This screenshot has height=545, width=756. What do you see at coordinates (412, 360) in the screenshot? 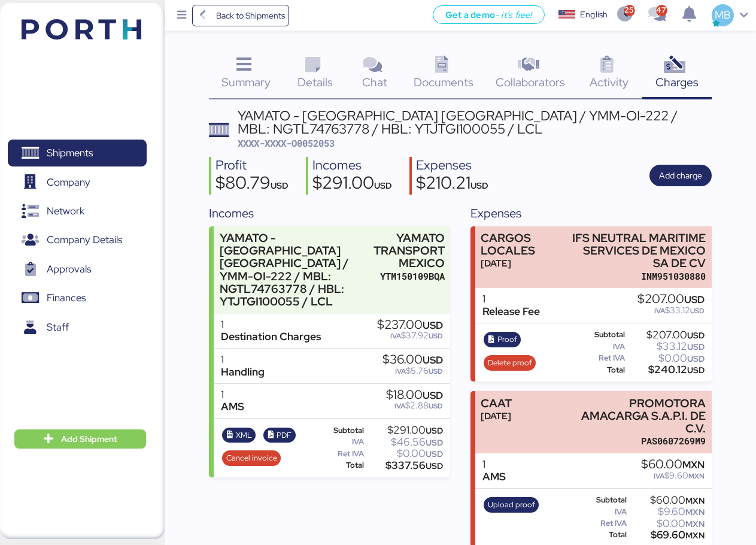
I see `div: $36.00` at bounding box center [412, 360].